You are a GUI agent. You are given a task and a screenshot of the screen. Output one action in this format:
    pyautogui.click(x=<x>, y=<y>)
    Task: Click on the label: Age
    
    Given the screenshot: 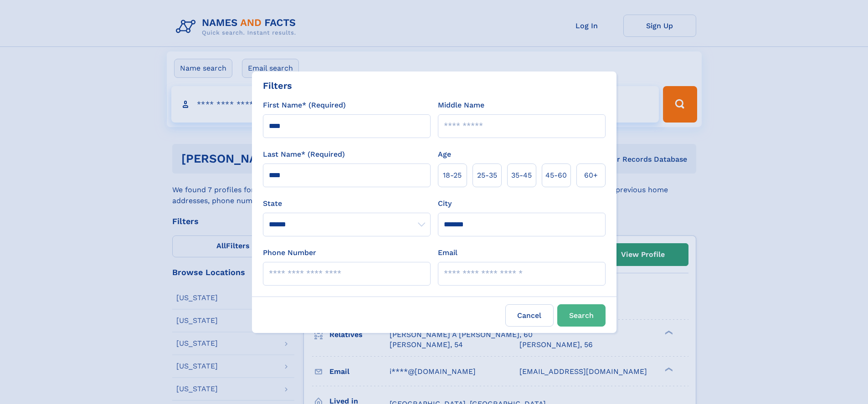 What is the action you would take?
    pyautogui.click(x=444, y=155)
    